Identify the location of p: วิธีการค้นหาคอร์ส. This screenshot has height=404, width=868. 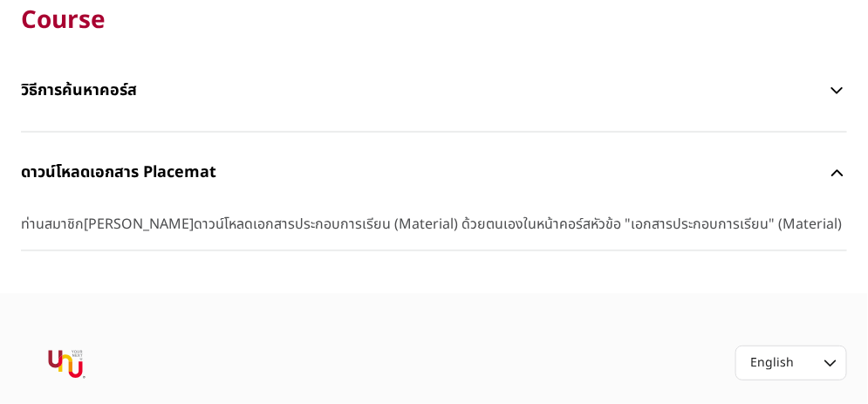
(424, 91).